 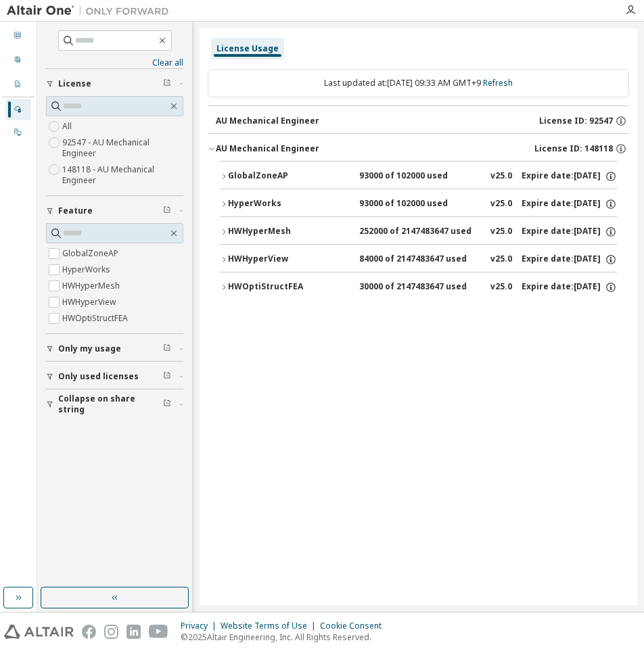 What do you see at coordinates (420, 260) in the screenshot?
I see `div: 84000 of 2147483647 used` at bounding box center [420, 260].